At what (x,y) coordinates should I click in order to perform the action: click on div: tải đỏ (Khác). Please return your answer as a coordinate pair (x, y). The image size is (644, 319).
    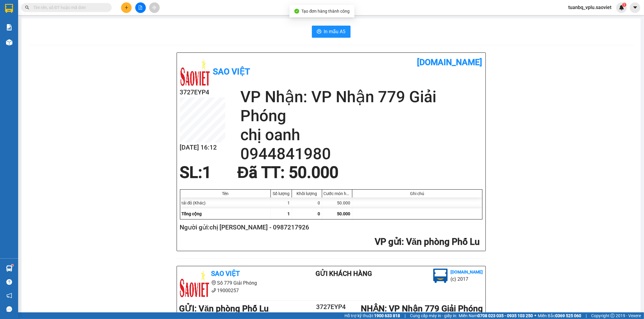
    Looking at the image, I should click on (226, 203).